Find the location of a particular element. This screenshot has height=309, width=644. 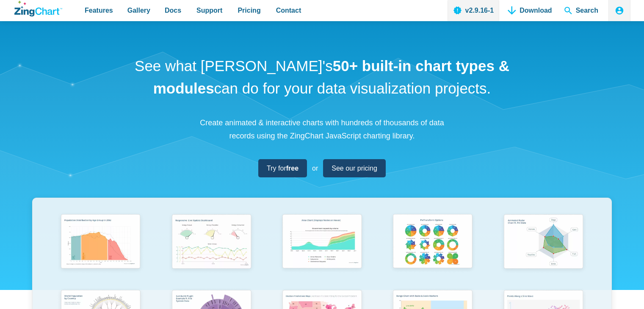

span: Docs is located at coordinates (173, 10).